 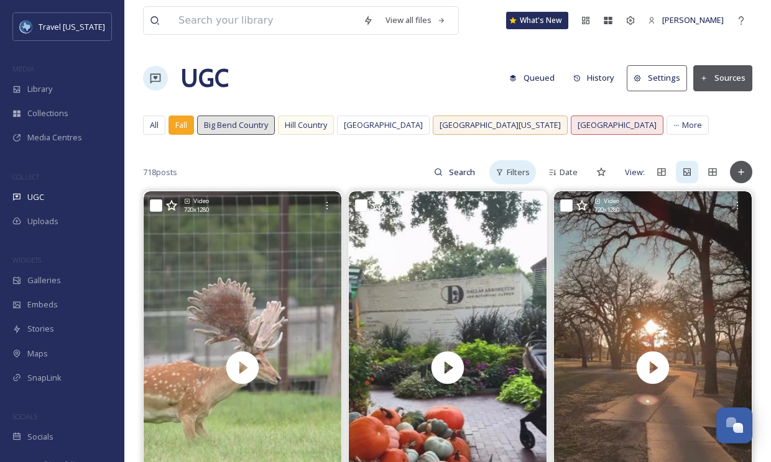 I want to click on a: What's New, so click(x=537, y=21).